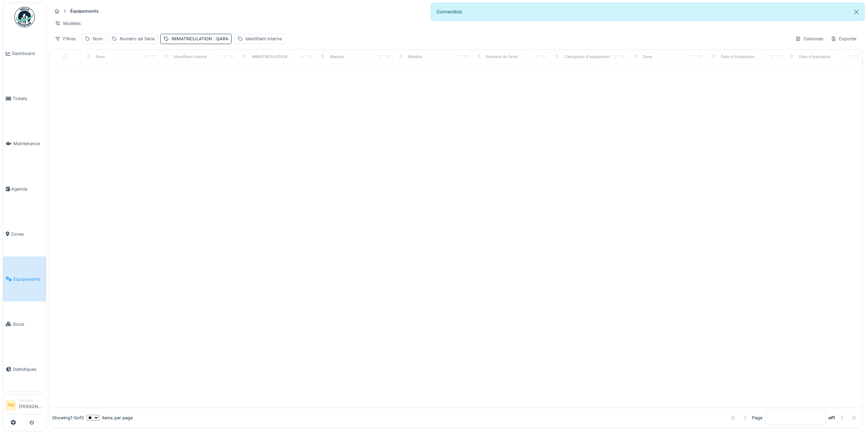 The width and height of the screenshot is (868, 434). I want to click on a: Zones, so click(25, 234).